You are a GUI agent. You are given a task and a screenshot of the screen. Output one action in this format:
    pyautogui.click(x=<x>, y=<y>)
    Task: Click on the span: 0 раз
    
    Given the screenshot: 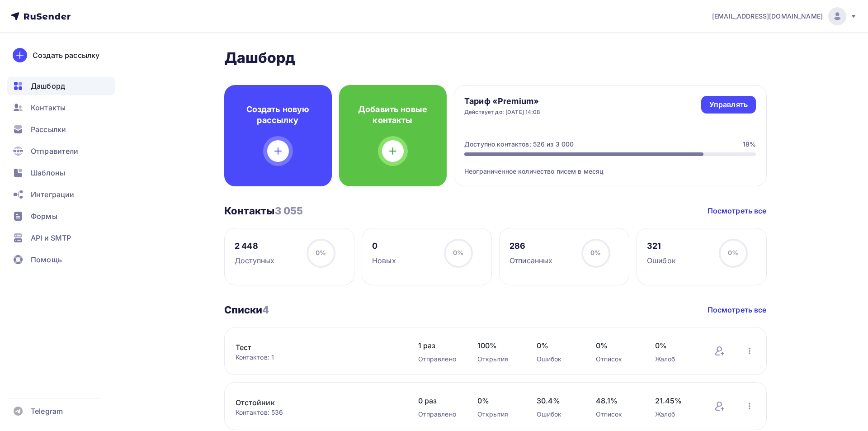 What is the action you would take?
    pyautogui.click(x=439, y=400)
    